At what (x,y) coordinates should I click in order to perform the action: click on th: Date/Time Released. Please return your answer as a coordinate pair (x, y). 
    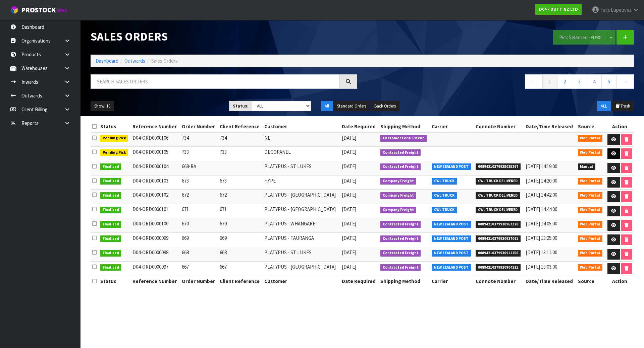
    Looking at the image, I should click on (550, 127).